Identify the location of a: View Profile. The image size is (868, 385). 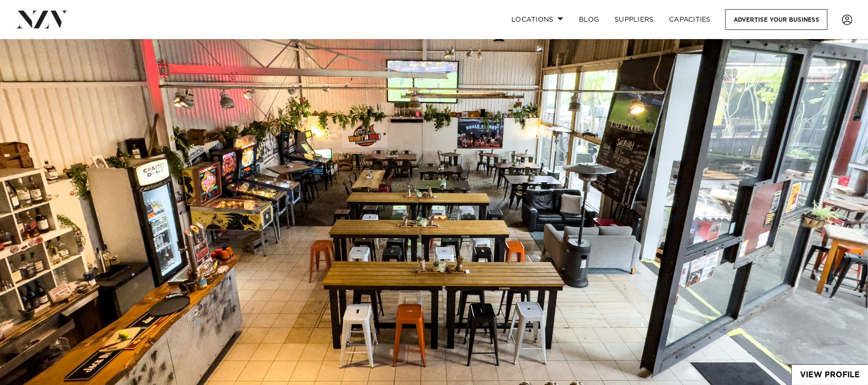
(830, 375).